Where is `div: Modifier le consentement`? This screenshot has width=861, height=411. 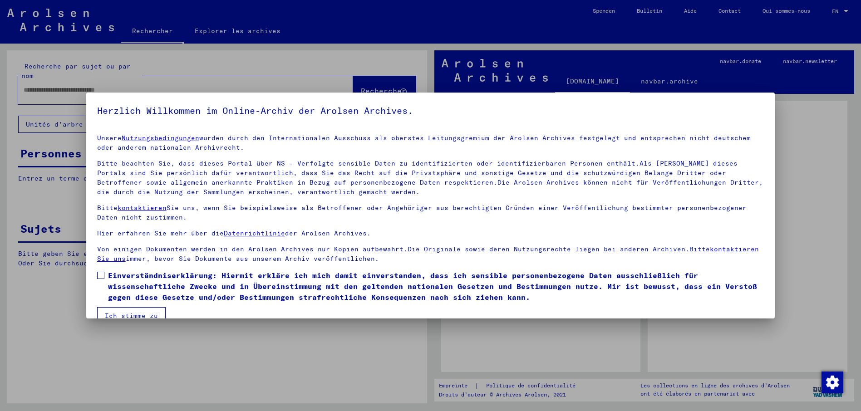 div: Modifier le consentement is located at coordinates (832, 382).